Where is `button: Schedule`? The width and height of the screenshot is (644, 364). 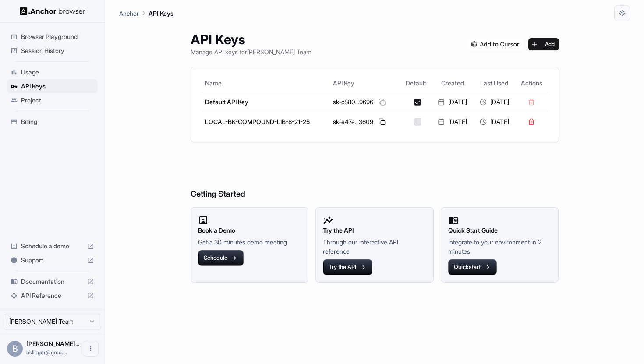 button: Schedule is located at coordinates (221, 258).